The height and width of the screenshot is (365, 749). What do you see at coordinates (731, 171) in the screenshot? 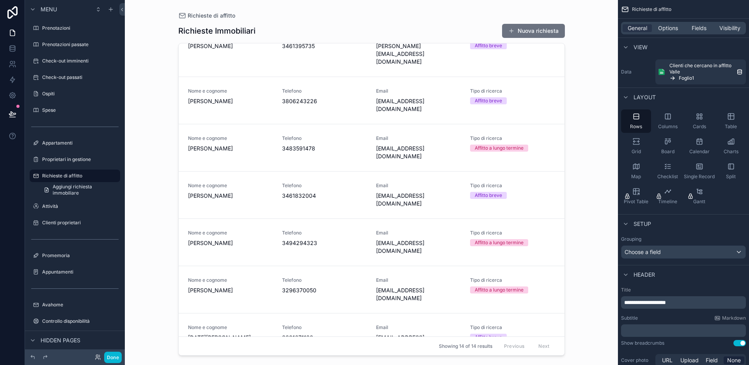
I see `button: Split` at bounding box center [731, 171].